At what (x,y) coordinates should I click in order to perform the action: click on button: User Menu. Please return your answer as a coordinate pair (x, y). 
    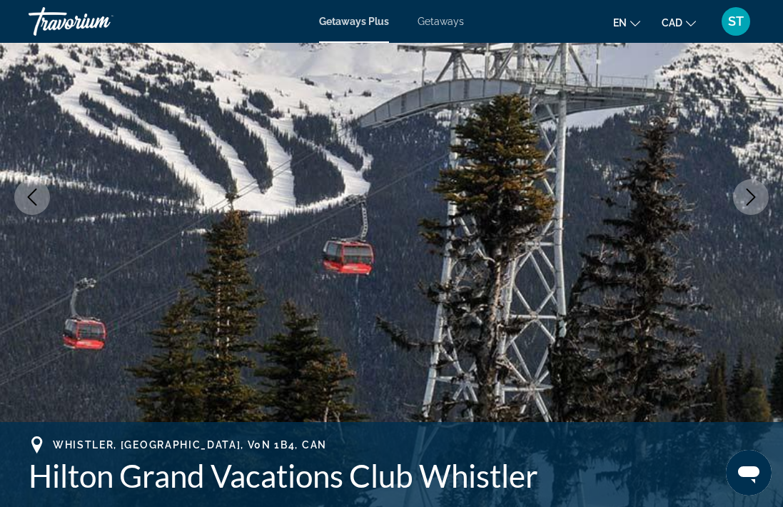
    Looking at the image, I should click on (736, 21).